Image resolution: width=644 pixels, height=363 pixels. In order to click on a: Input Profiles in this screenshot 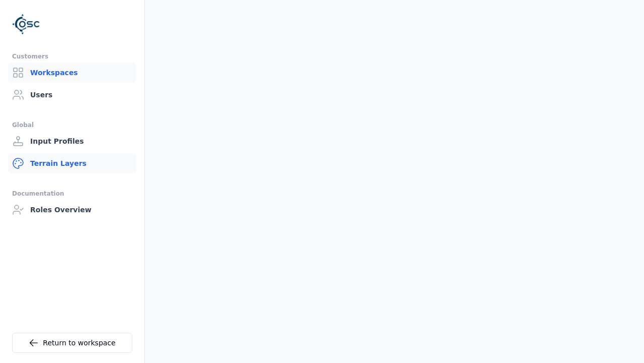, I will do `click(72, 141)`.